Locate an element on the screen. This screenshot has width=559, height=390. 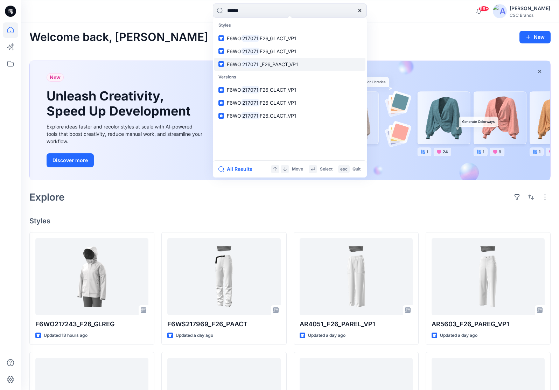
p: Quit is located at coordinates (356, 169).